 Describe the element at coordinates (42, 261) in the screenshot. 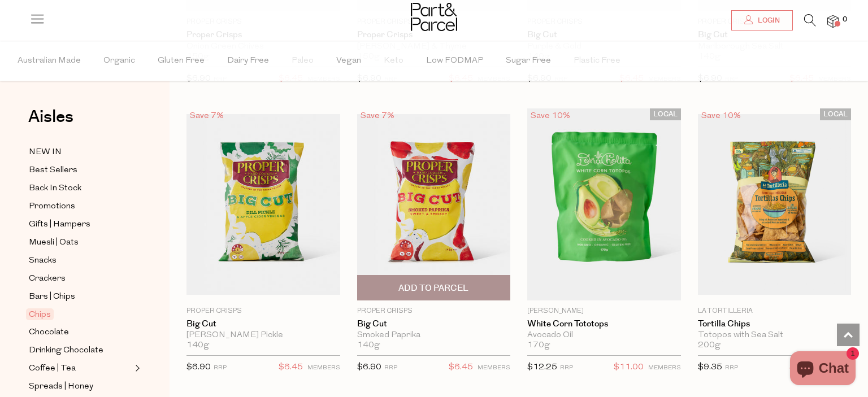

I see `span: Snacks` at that location.